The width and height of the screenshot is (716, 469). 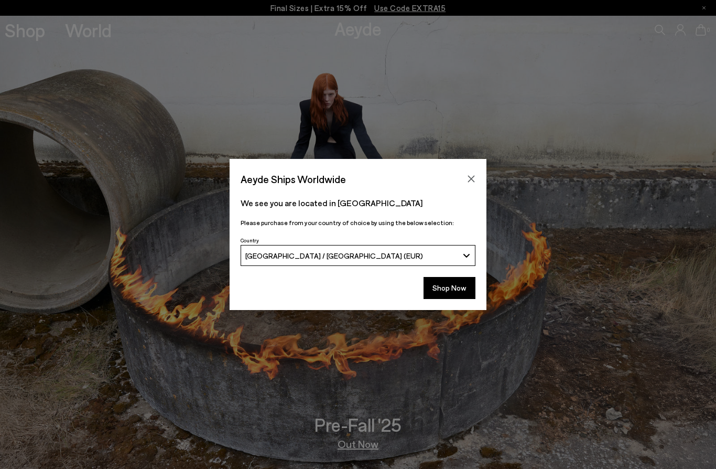 I want to click on p: Please purchase from your country of choice by using the below selection:, so click(x=358, y=222).